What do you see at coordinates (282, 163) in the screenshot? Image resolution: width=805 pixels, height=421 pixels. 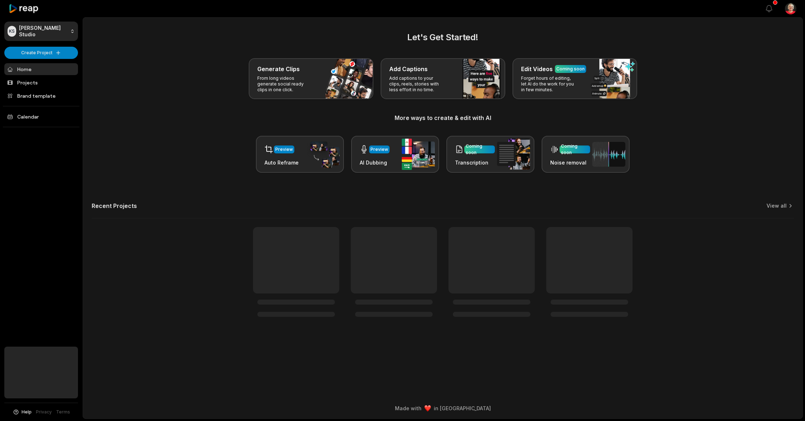 I see `h3: Auto Reframe` at bounding box center [282, 163].